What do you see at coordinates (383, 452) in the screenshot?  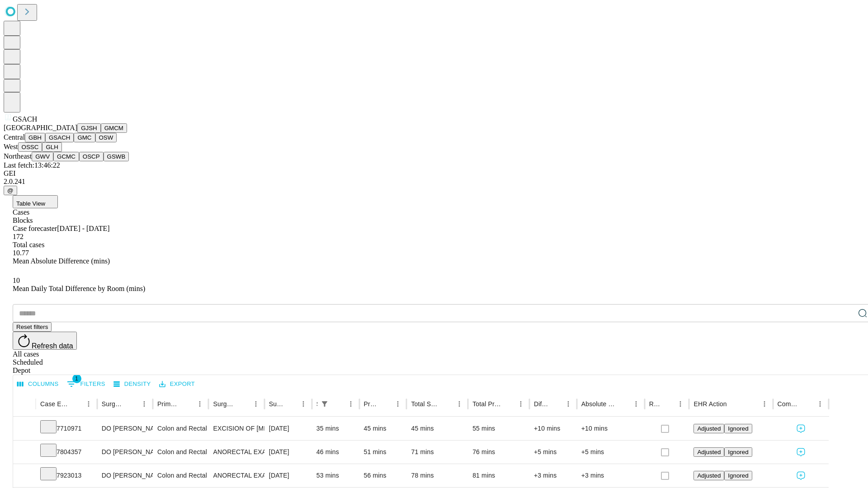 I see `div: 51 mins` at bounding box center [383, 452].